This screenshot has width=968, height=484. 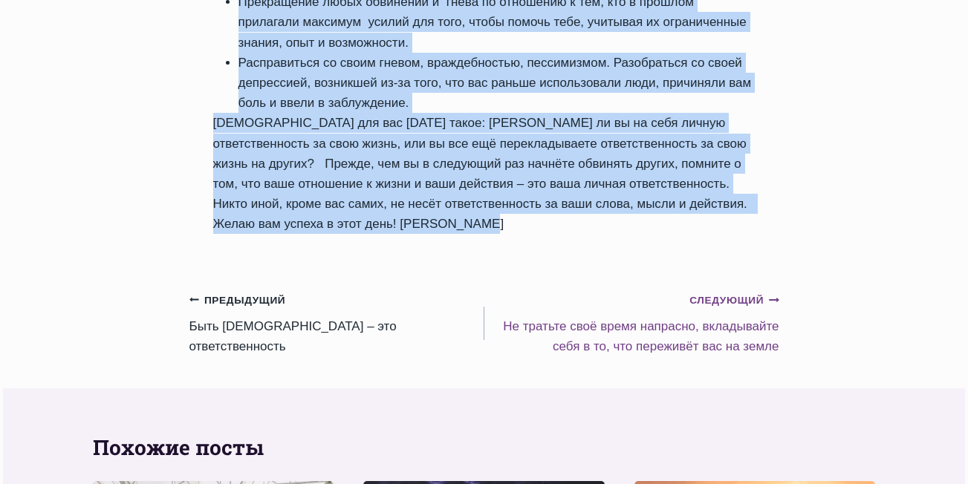 What do you see at coordinates (484, 448) in the screenshot?
I see `h2: Похожие посты` at bounding box center [484, 448].